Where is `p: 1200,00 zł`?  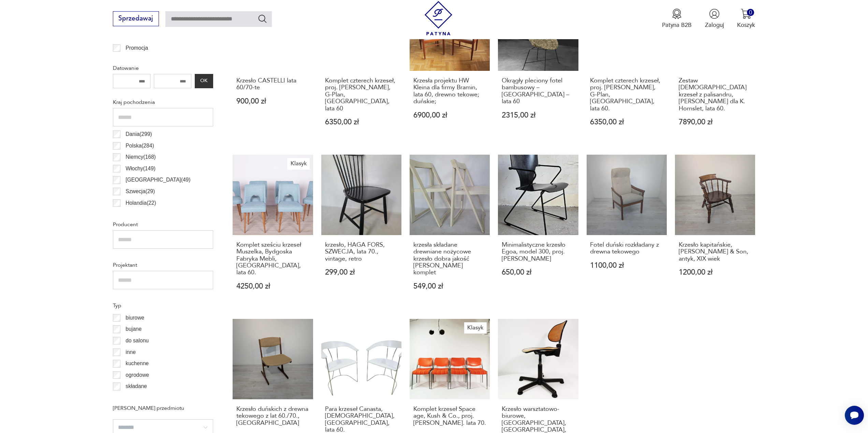 p: 1200,00 zł is located at coordinates (715, 273).